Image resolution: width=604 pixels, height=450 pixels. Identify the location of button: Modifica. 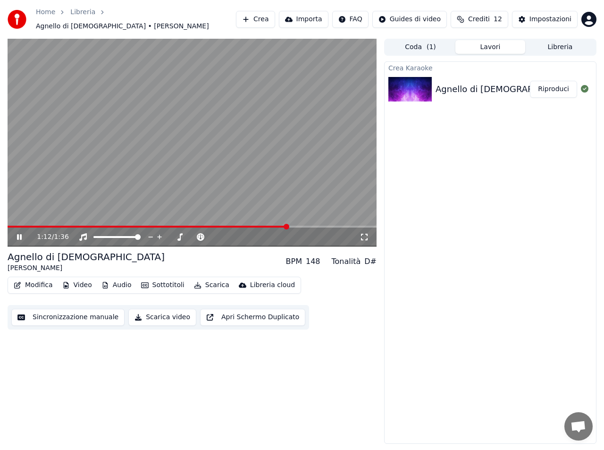
(33, 285).